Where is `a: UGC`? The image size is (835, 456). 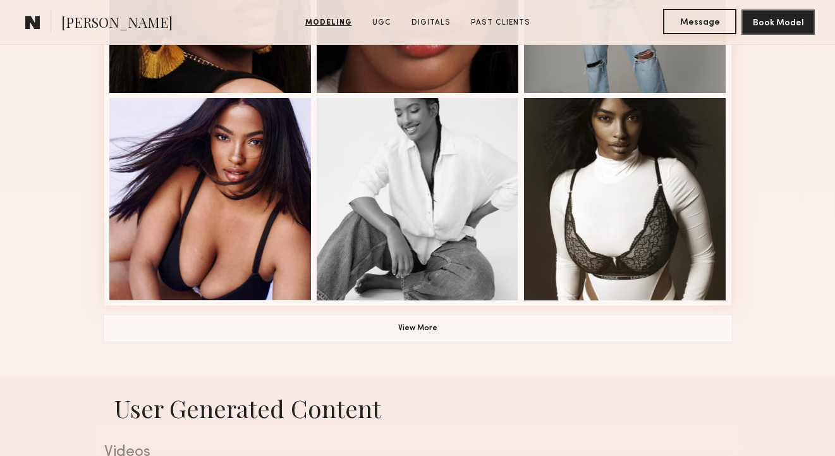 a: UGC is located at coordinates (382, 23).